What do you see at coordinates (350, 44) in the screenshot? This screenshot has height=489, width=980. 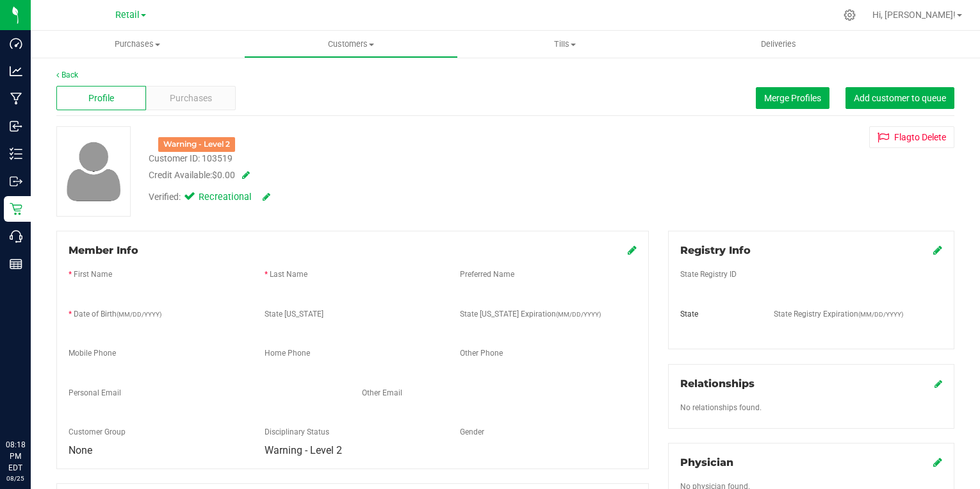 I see `span: Customers` at bounding box center [350, 44].